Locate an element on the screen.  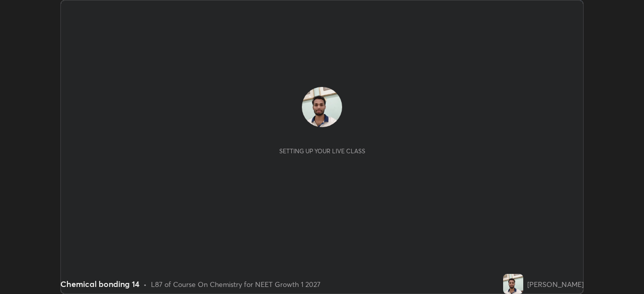
div: Setting up your live class is located at coordinates (322, 151).